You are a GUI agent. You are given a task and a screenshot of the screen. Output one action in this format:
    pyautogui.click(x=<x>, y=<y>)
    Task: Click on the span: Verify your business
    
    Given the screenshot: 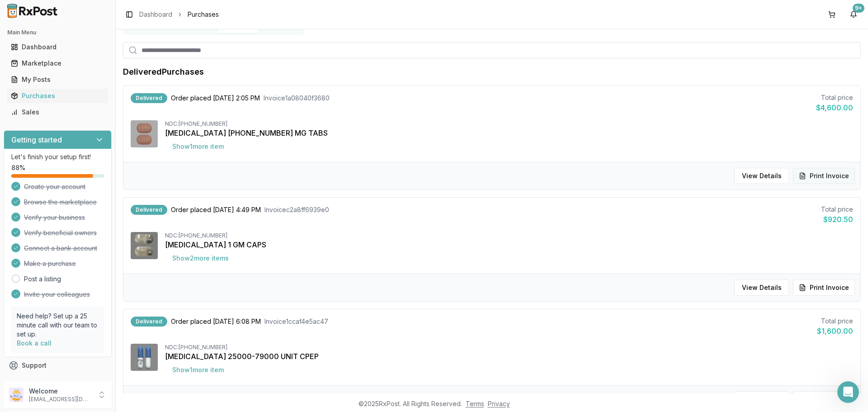 What is the action you would take?
    pyautogui.click(x=54, y=217)
    